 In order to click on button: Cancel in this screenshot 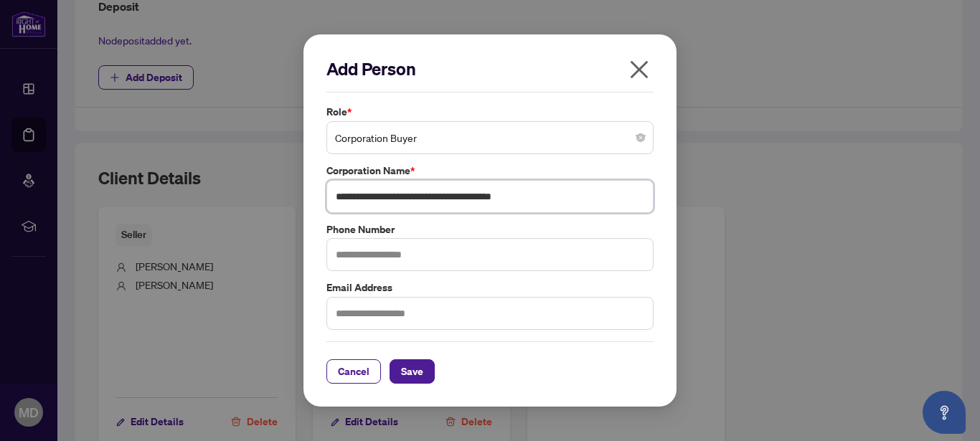, I will do `click(354, 371)`.